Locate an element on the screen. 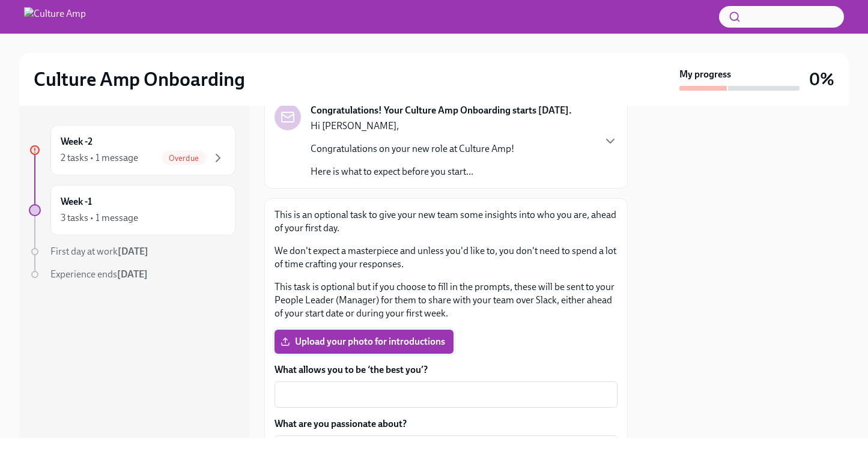 This screenshot has height=451, width=868. p: This task is optional but if you choose to fill in the prompts, these will be sent to your People... is located at coordinates (446, 300).